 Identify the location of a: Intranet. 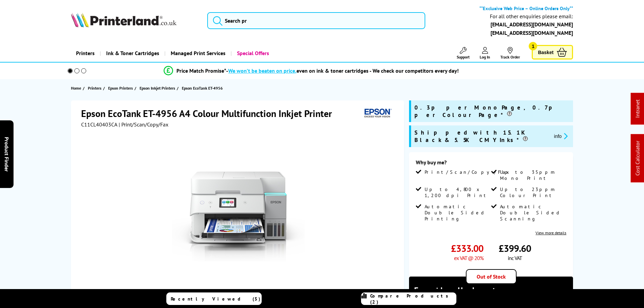
(638, 109).